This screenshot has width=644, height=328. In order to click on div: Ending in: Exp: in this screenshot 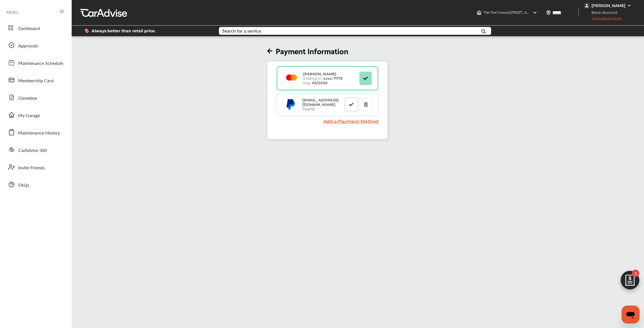, I will do `click(323, 78)`.